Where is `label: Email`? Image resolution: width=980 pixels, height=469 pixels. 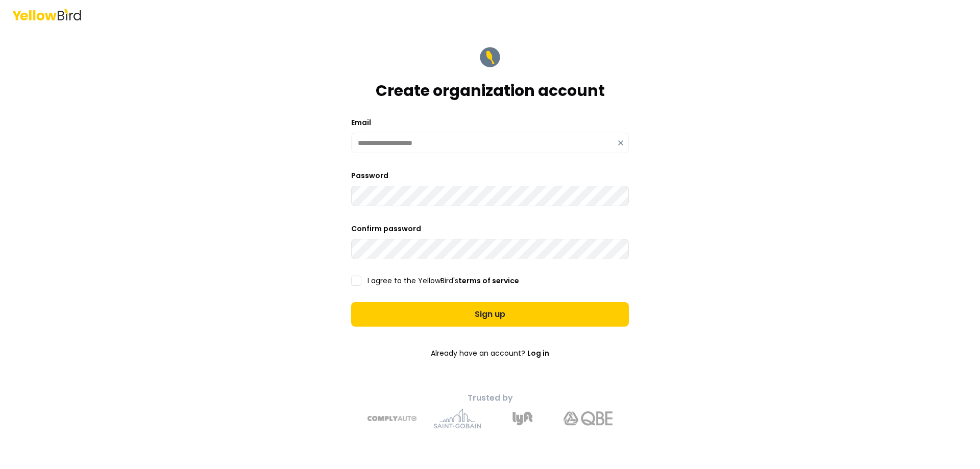 label: Email is located at coordinates (361, 122).